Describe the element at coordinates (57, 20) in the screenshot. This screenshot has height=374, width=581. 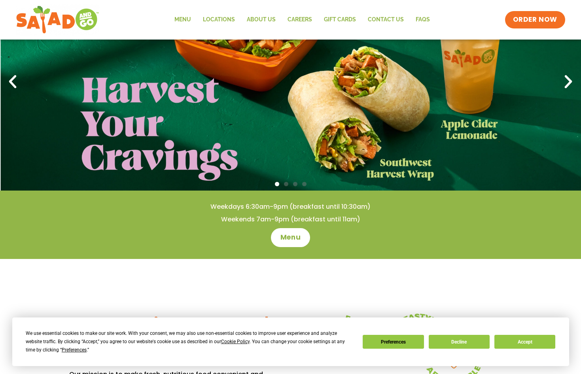
I see `img: new-SAG-logo-768×292` at that location.